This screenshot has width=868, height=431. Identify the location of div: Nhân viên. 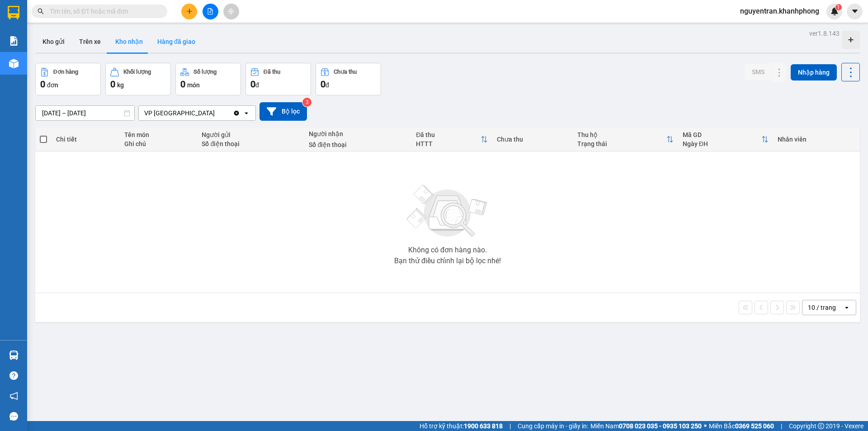
(816, 139).